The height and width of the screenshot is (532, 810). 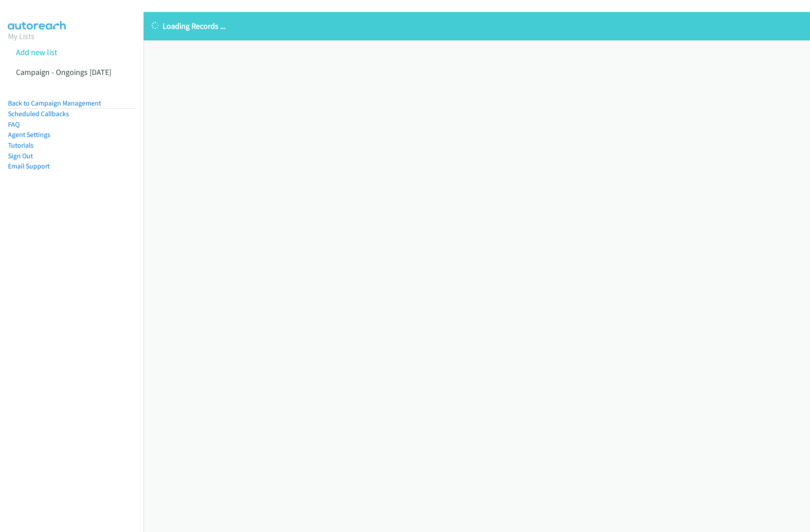 What do you see at coordinates (477, 26) in the screenshot?
I see `p: Loading Records ...` at bounding box center [477, 26].